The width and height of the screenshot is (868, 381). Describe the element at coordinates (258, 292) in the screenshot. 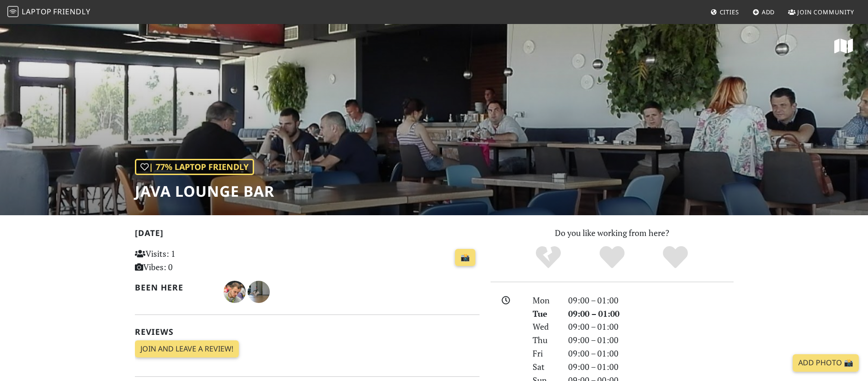

I see `img: 1395-crveni.jpg` at that location.